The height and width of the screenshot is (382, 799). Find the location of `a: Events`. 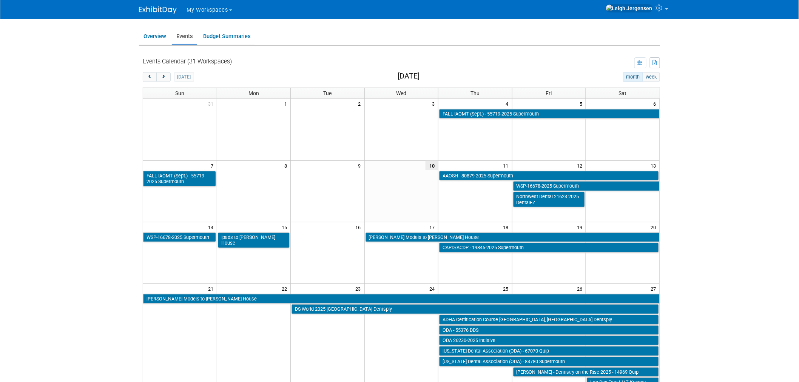

a: Events is located at coordinates (184, 36).